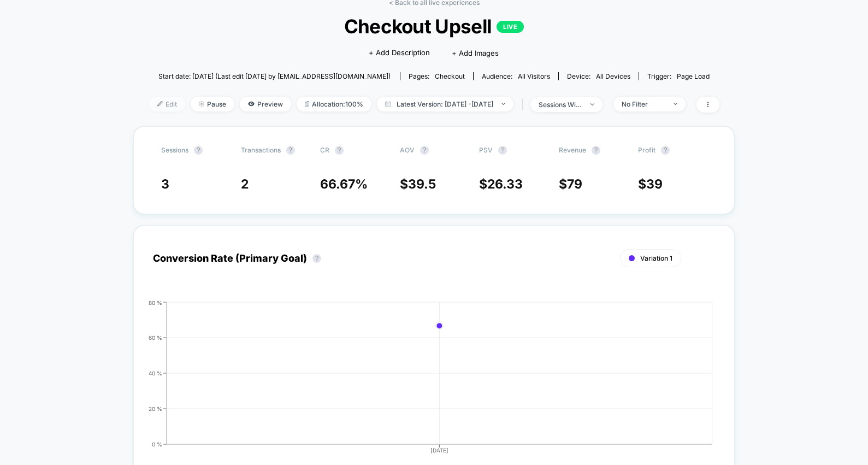 This screenshot has height=465, width=868. What do you see at coordinates (399, 53) in the screenshot?
I see `span: + Add Description` at bounding box center [399, 53].